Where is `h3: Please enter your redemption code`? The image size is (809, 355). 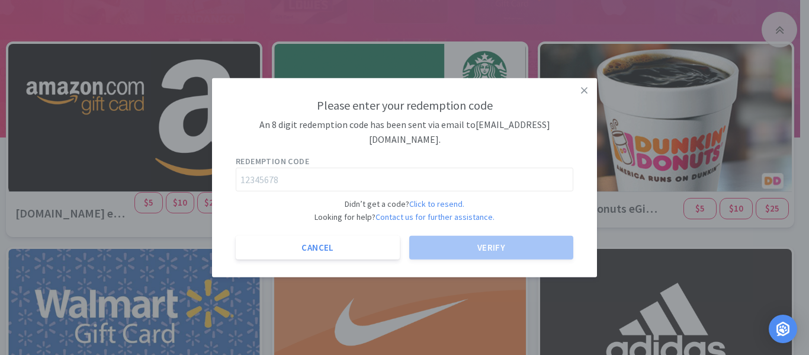
h3: Please enter your redemption code is located at coordinates (405, 105).